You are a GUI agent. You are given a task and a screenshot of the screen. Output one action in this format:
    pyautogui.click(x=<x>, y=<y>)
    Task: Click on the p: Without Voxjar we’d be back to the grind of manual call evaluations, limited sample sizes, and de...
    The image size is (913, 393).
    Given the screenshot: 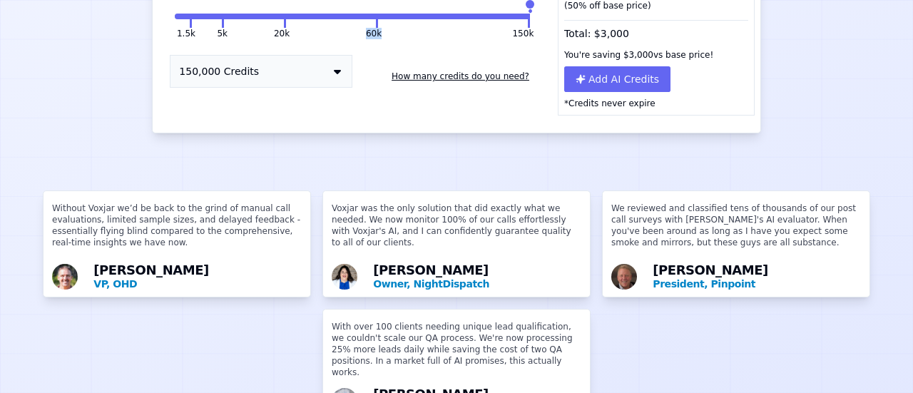 What is the action you would take?
    pyautogui.click(x=177, y=231)
    